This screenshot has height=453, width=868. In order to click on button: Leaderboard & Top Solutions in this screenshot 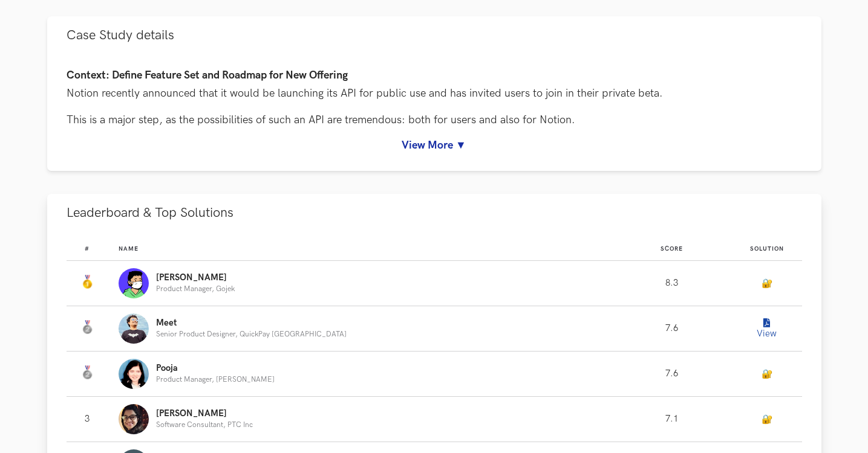, I will do `click(434, 212)`.